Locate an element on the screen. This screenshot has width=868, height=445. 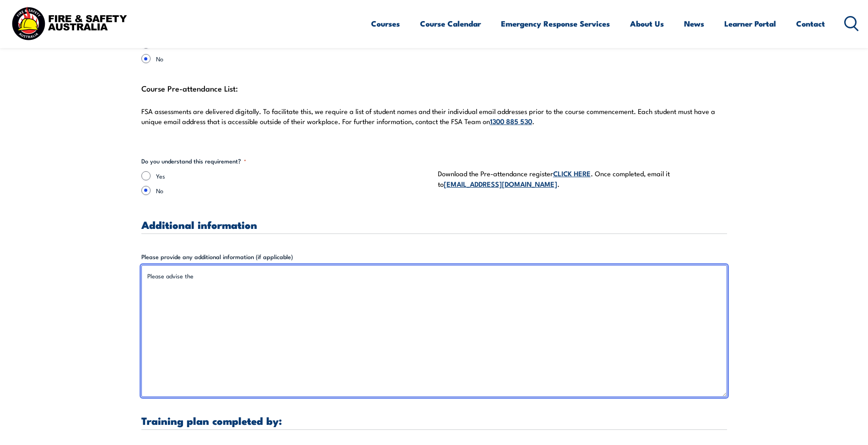
a: 1300 885 530 is located at coordinates (511, 121).